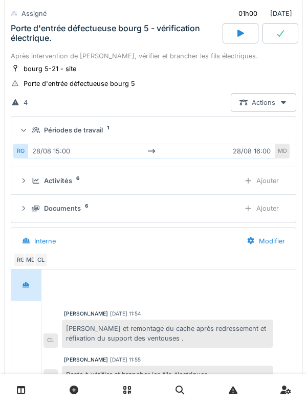 Image resolution: width=307 pixels, height=405 pixels. I want to click on div: Modifier, so click(266, 241).